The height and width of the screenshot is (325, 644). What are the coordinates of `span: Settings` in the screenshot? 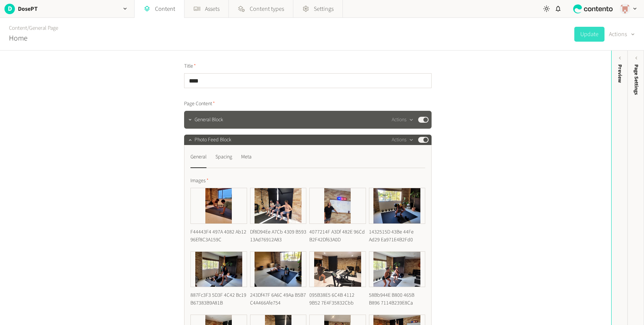 It's located at (323, 9).